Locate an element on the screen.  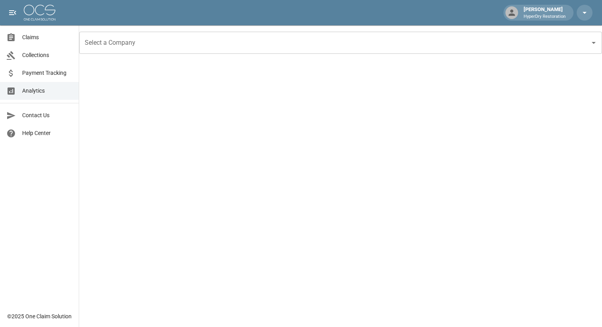
span: Contact Us is located at coordinates (47, 115).